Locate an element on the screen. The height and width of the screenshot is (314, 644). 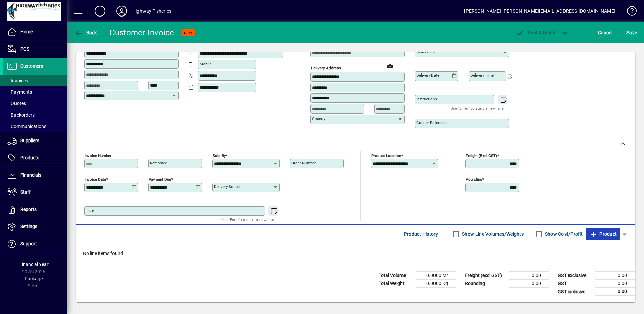
mat-label: Invoice date is located at coordinates (96, 179).